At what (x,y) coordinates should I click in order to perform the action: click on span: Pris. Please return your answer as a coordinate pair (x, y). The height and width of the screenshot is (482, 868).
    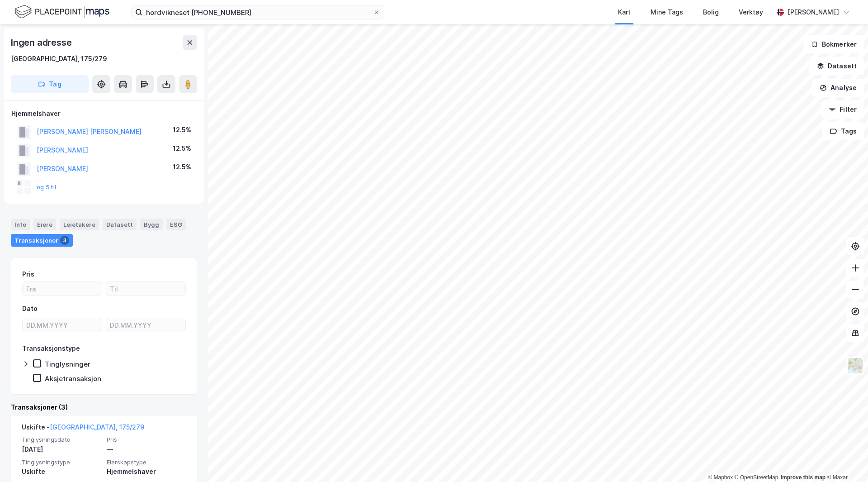
    Looking at the image, I should click on (146, 439).